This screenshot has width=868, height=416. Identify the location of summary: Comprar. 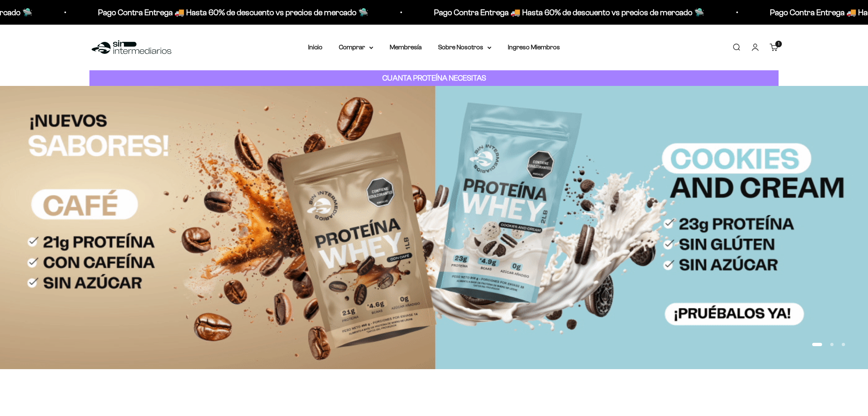
(356, 47).